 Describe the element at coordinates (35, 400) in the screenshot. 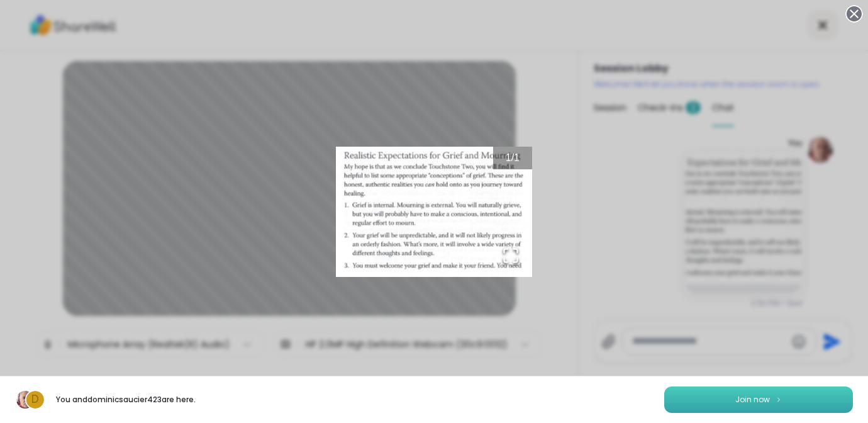

I see `span: d` at that location.